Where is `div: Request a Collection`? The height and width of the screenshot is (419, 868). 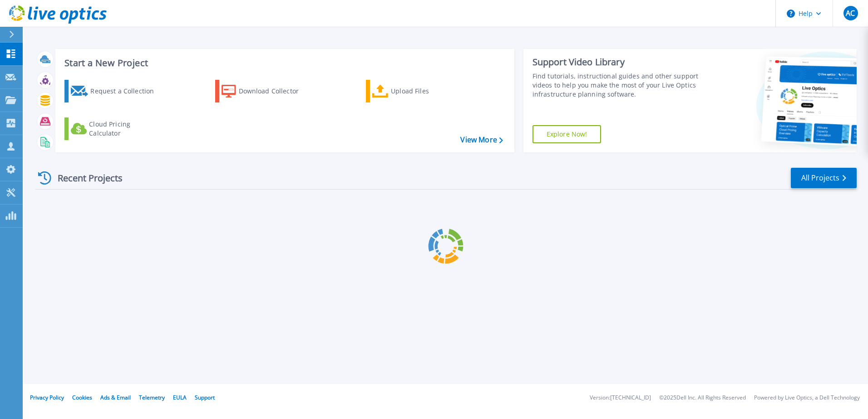
div: Request a Collection is located at coordinates (127, 91).